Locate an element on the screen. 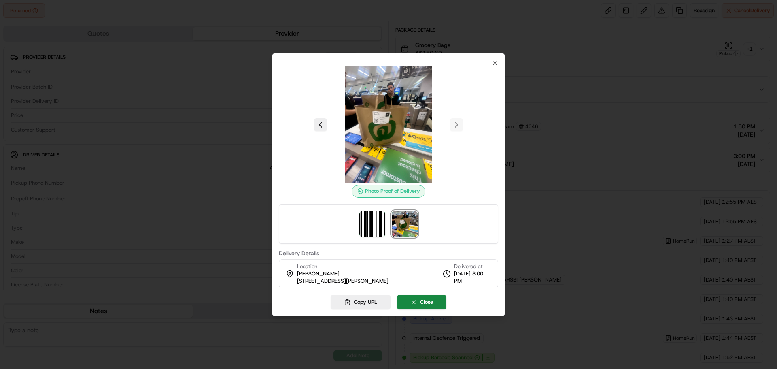  span: Location is located at coordinates (307, 266).